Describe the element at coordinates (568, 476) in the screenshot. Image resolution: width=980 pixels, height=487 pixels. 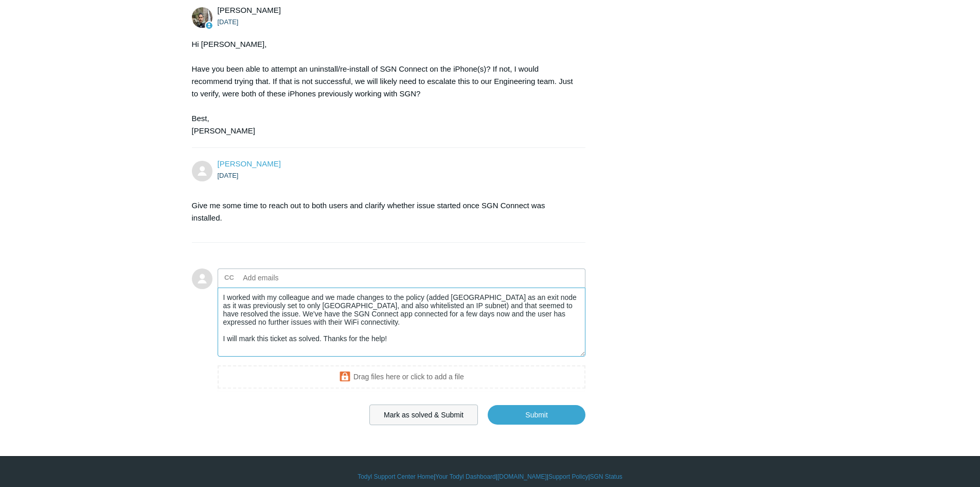
I see `a: Support Policy` at that location.